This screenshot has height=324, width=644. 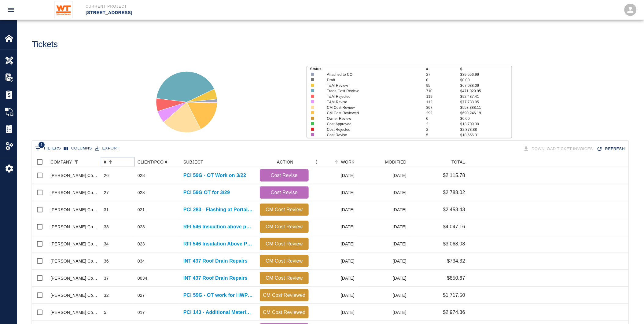 I want to click on p: $2,453.43, so click(x=454, y=210).